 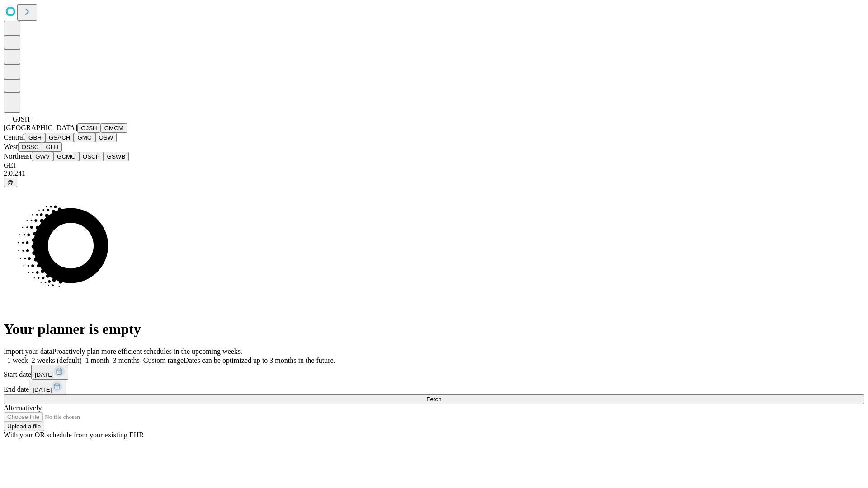 What do you see at coordinates (73, 434) in the screenshot?
I see `span: With your OR schedule from your existing EHR` at bounding box center [73, 434].